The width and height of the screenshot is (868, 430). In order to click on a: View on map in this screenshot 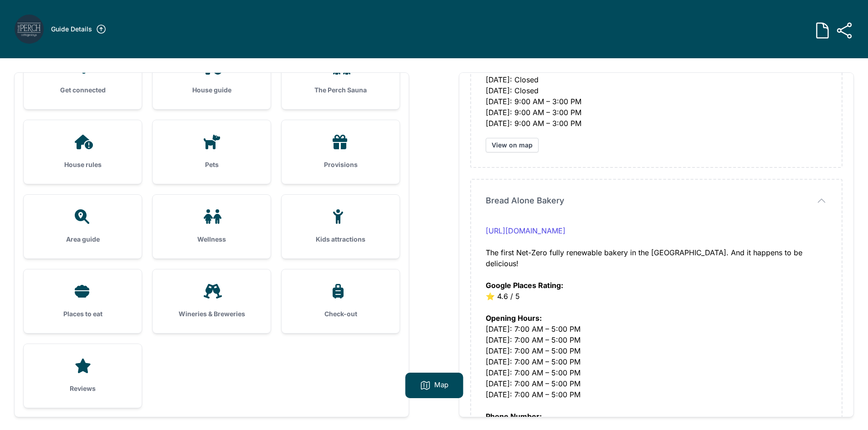, I will do `click(512, 145)`.